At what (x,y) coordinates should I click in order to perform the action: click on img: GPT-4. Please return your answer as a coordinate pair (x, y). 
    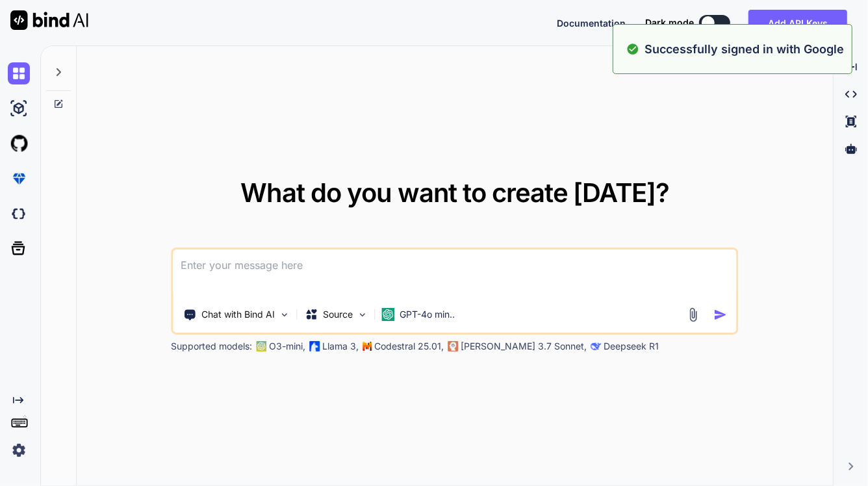
    Looking at the image, I should click on (262, 346).